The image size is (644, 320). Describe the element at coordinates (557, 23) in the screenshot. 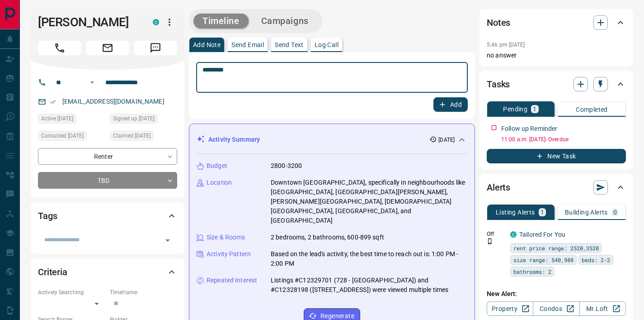

I see `div: Notes` at that location.